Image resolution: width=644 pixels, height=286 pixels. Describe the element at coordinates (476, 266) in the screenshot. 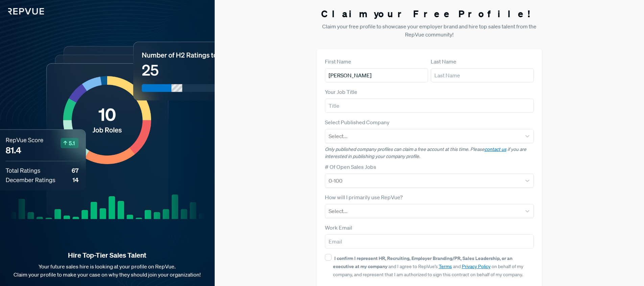

I see `a: Privacy Policy` at that location.